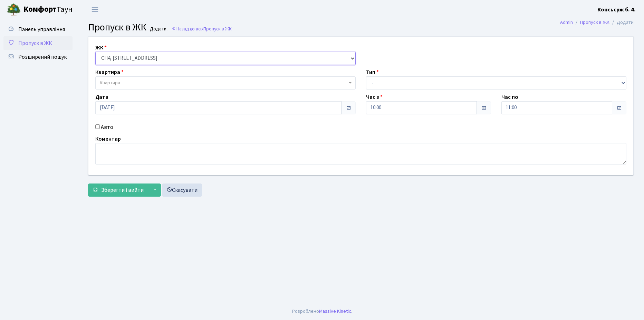 This screenshot has height=320, width=644. What do you see at coordinates (621, 23) in the screenshot?
I see `li: Додати` at bounding box center [621, 23].